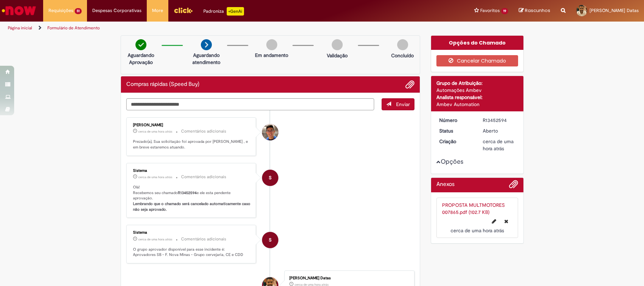  Describe the element at coordinates (192, 207) in the screenshot. I see `b: Lembrando que o chamado será cancelado automaticamente caso não seja aprovado.` at that location.